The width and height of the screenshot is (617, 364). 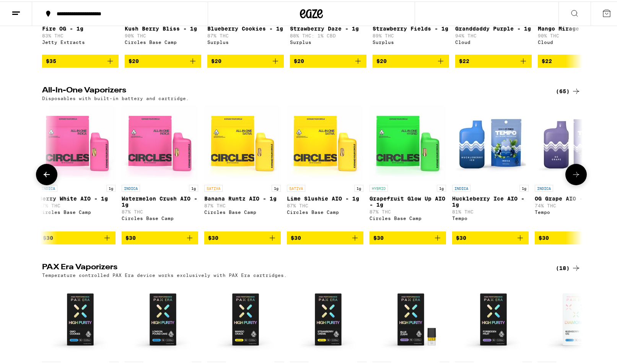 I want to click on a: Open page for Grapefruit Glow Up AIO - 1g from Circles Base Camp, so click(x=408, y=167).